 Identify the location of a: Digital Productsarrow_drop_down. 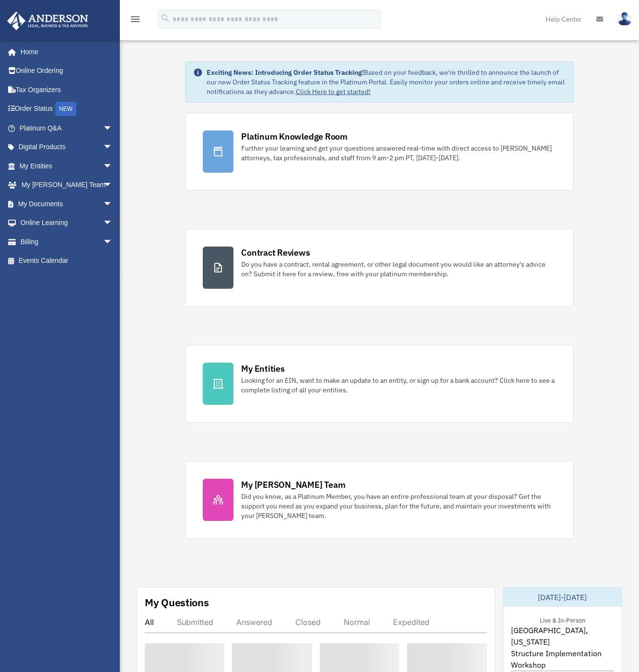
(67, 147).